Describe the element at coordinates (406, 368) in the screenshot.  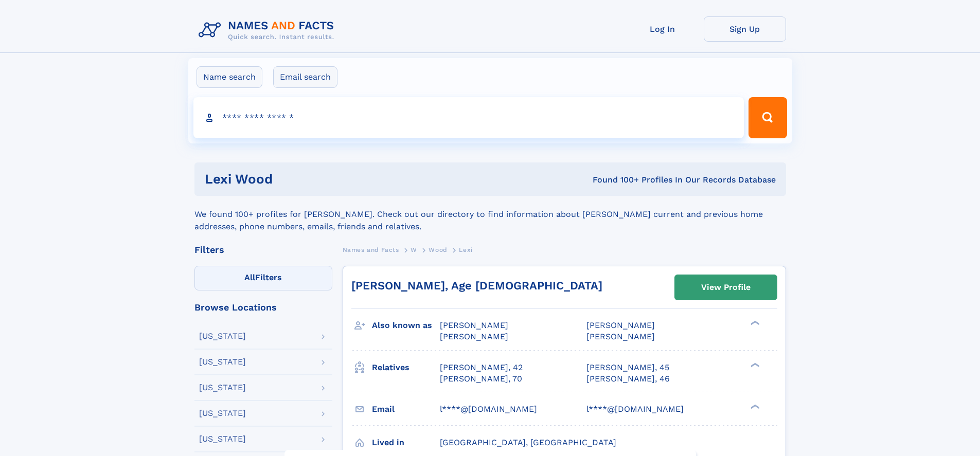
I see `h3: Relatives` at that location.